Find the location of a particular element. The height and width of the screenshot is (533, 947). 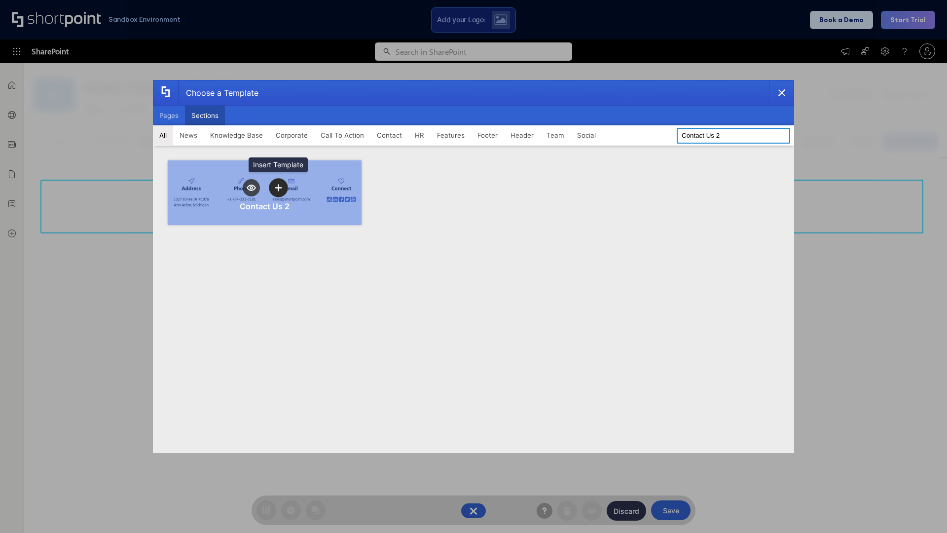

button: Contact is located at coordinates (389, 135).